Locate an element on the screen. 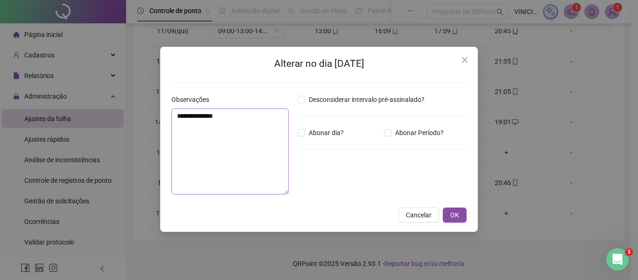 The height and width of the screenshot is (280, 638). button: Close is located at coordinates (465, 60).